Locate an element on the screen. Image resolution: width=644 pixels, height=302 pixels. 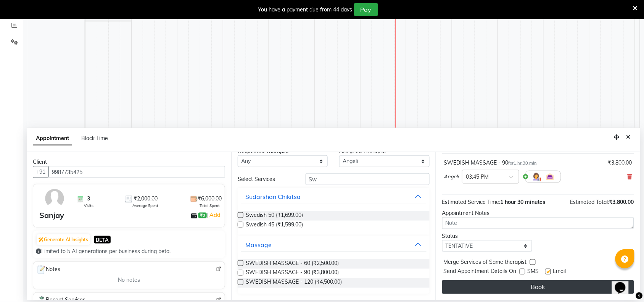
span: 1 hr 30 min is located at coordinates (525, 163).